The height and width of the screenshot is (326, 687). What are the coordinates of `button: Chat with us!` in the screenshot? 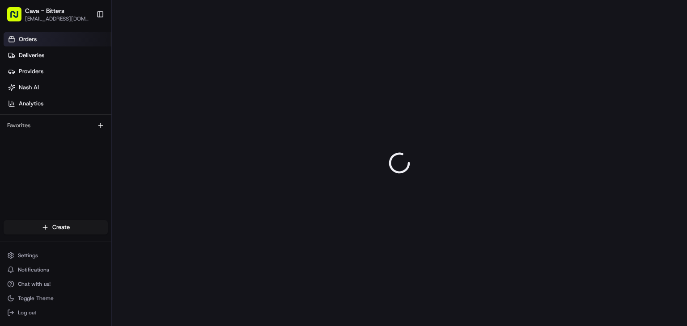 It's located at (55, 284).